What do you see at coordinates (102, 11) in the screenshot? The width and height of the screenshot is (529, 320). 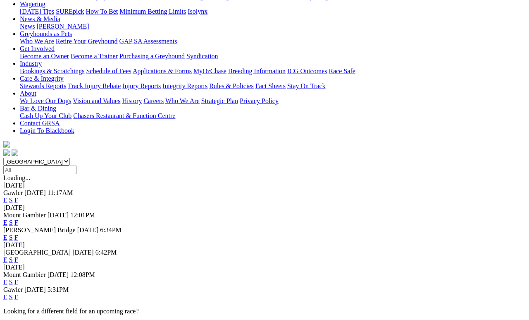 I see `a: How To Bet` at bounding box center [102, 11].